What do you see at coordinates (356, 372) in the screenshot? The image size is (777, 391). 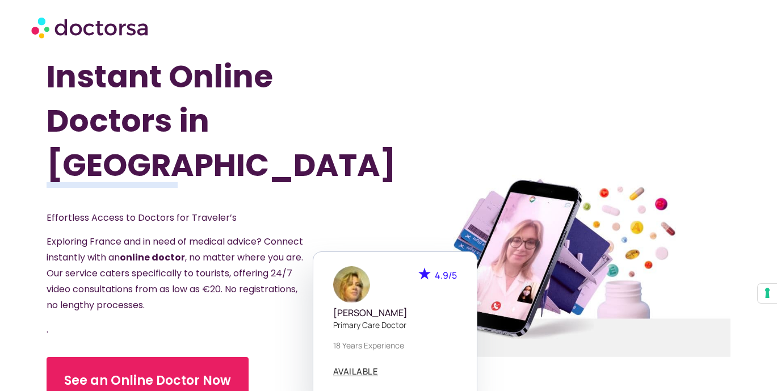 I see `a: AVAILABLE` at bounding box center [356, 372].